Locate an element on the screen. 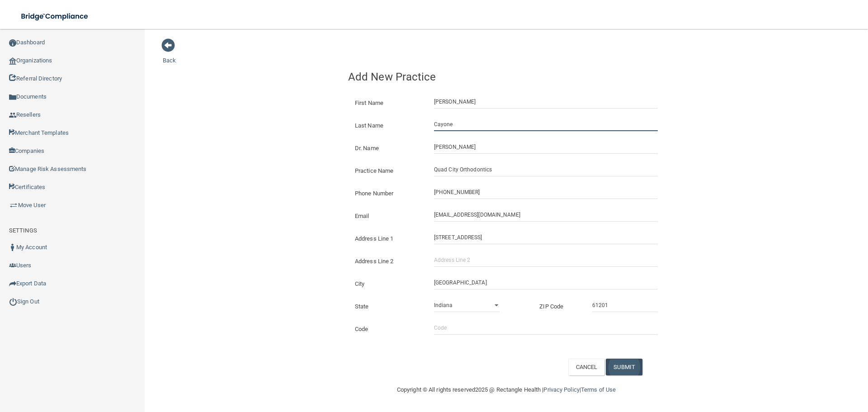  input: City is located at coordinates (546, 282).